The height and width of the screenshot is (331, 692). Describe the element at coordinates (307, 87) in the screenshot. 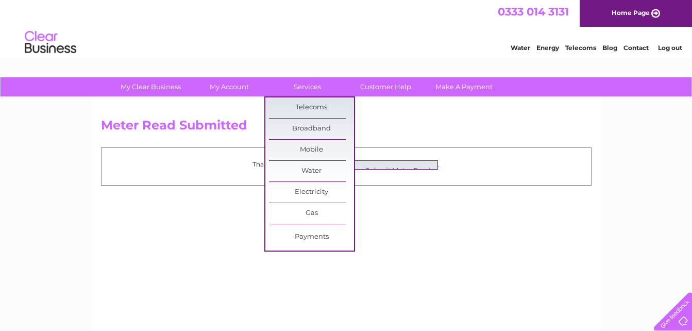

I see `a: Services` at that location.